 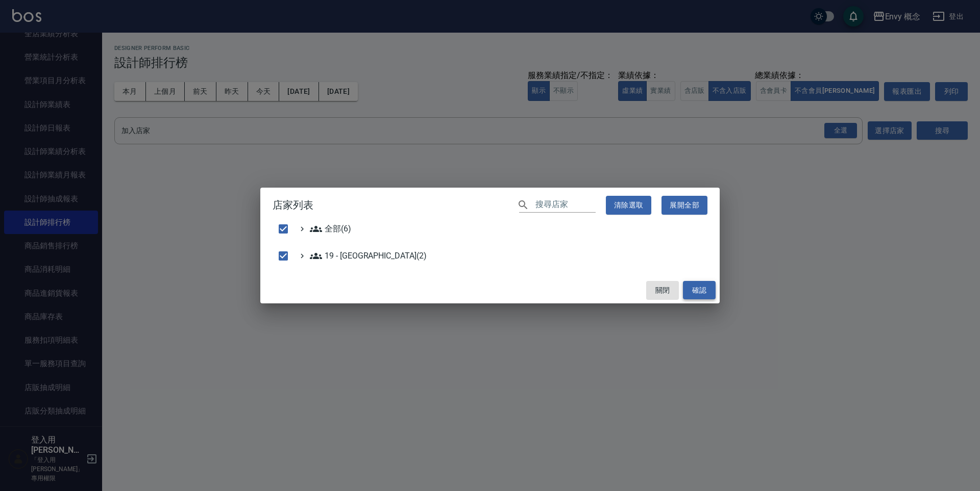 What do you see at coordinates (565, 205) in the screenshot?
I see `input: 搜尋店家` at bounding box center [565, 205].